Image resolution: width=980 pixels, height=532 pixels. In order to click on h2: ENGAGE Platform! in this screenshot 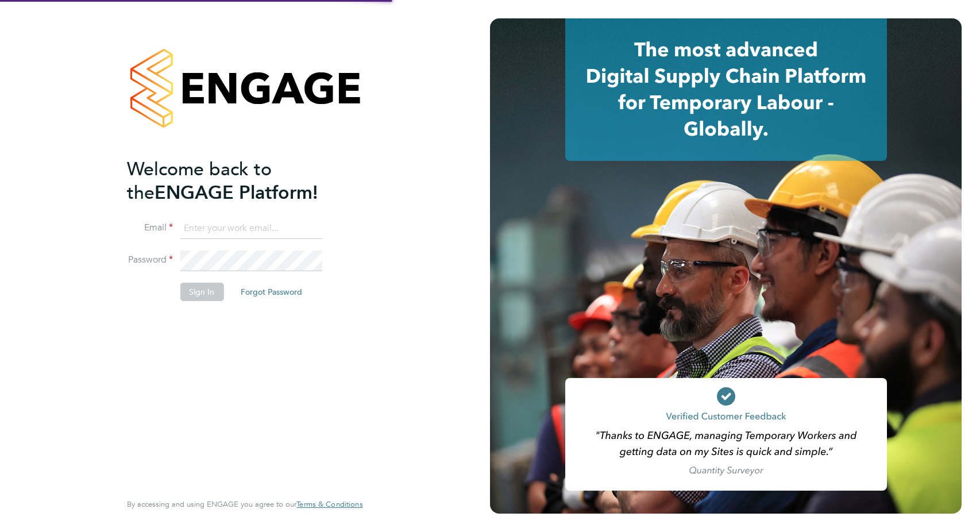, I will do `click(239, 181)`.